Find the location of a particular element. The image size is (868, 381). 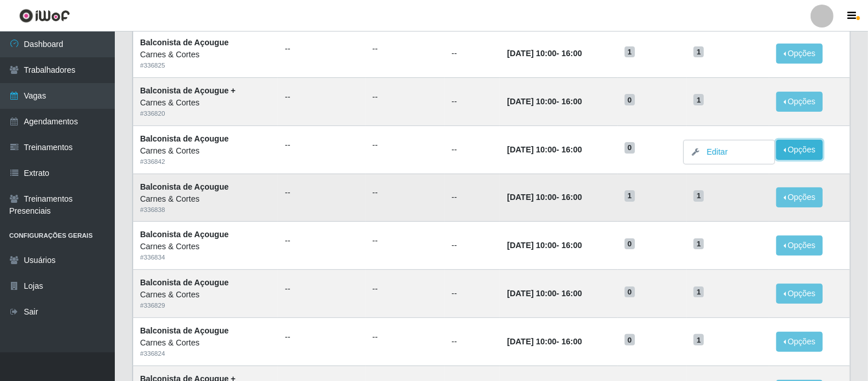

img: CoreUI Logo is located at coordinates (44, 15).